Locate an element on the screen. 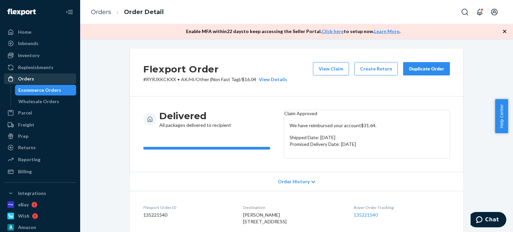 This screenshot has width=513, height=232. span: AK/HI/Other (Non Fast Tag) is located at coordinates (211, 79).